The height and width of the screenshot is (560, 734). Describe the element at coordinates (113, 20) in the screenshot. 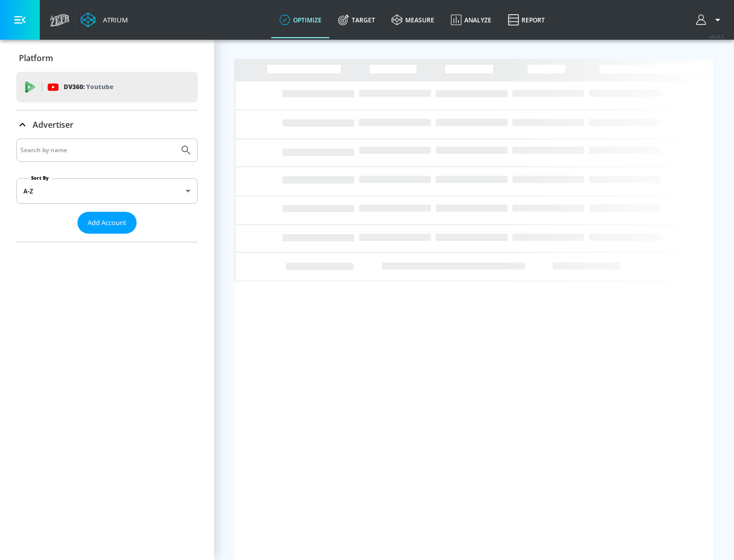

I see `div: Atrium` at that location.